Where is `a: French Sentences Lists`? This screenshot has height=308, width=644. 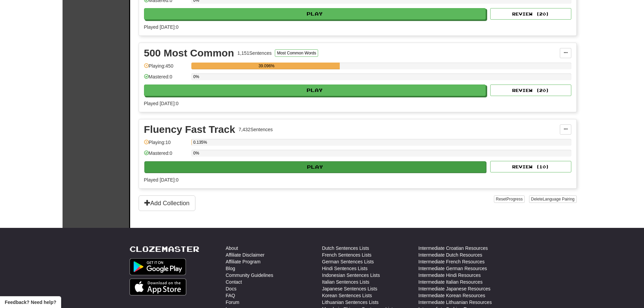
a: French Sentences Lists is located at coordinates (347, 255).